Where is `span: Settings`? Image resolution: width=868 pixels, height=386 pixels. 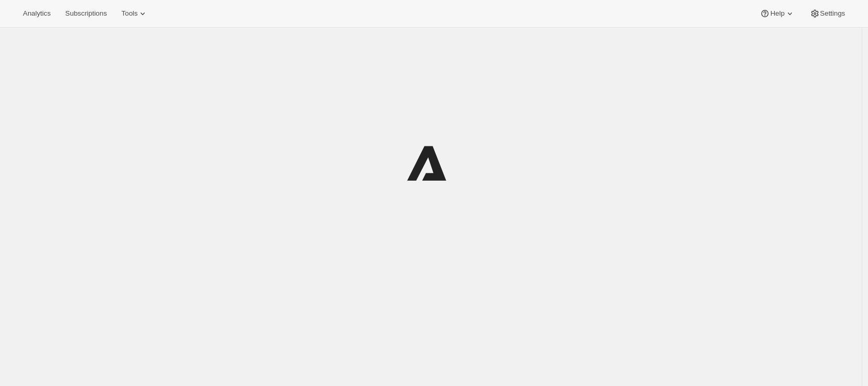 span: Settings is located at coordinates (832, 13).